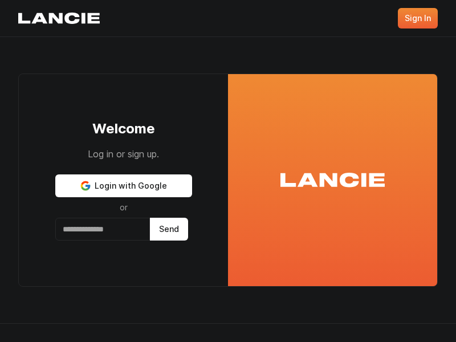 This screenshot has width=456, height=342. Describe the element at coordinates (124, 186) in the screenshot. I see `button: Login with Google` at that location.